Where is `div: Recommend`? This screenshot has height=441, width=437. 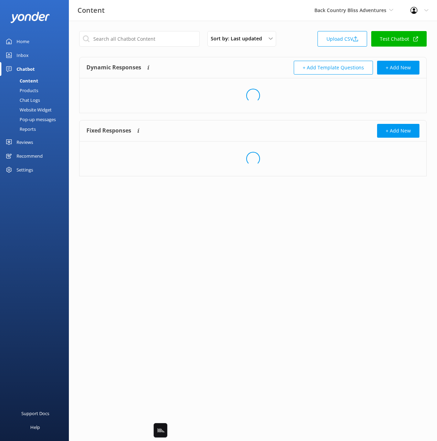 div: Recommend is located at coordinates (30, 156).